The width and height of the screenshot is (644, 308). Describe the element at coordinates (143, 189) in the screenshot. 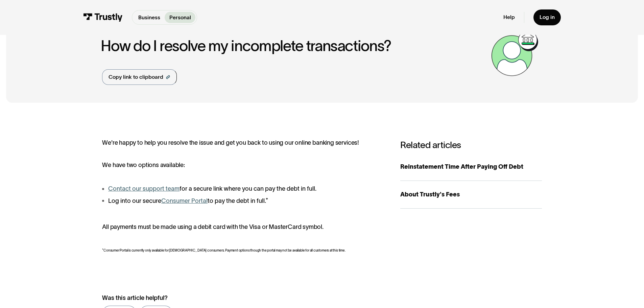

I see `a: Contact our support team` at that location.